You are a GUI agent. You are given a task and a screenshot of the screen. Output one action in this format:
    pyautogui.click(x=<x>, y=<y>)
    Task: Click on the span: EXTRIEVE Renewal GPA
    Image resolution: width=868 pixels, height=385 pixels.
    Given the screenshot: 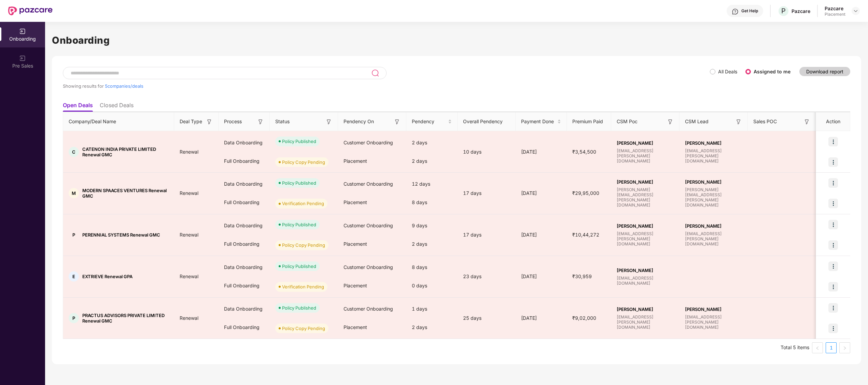 What is the action you would take?
    pyautogui.click(x=107, y=277)
    